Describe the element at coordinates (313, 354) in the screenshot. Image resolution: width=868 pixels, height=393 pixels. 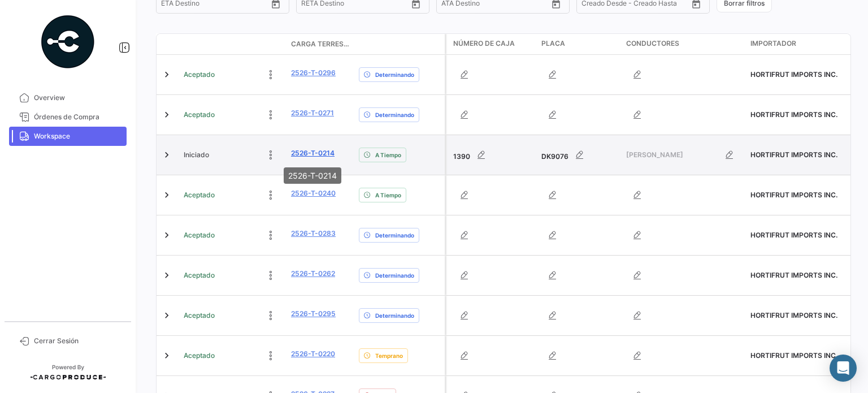
I see `a: 2526-T-0220` at that location.